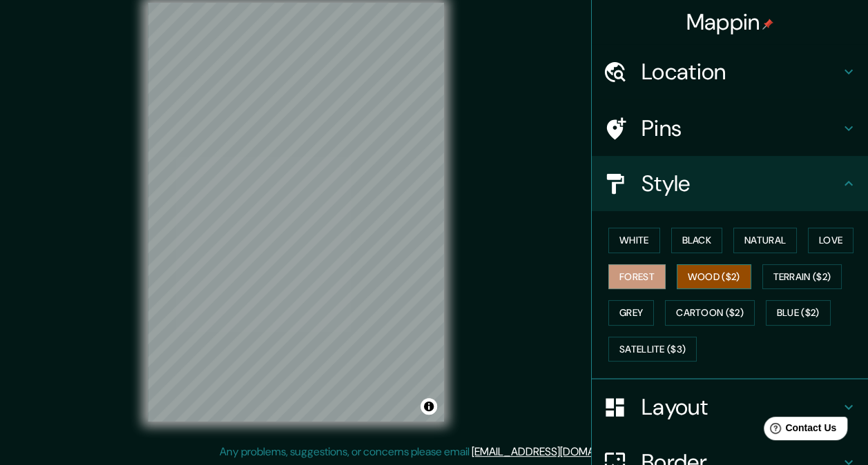 The height and width of the screenshot is (465, 868). What do you see at coordinates (714, 277) in the screenshot?
I see `button: Wood ($2)` at bounding box center [714, 277].